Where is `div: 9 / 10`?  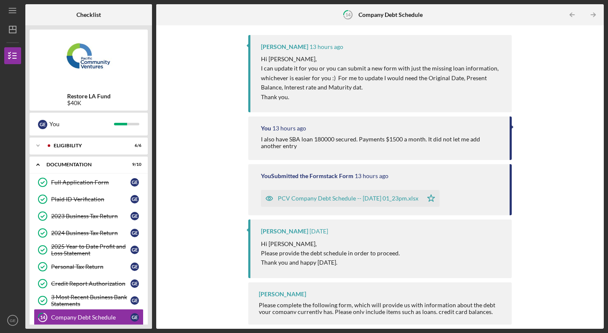 div: 9 / 10 is located at coordinates (134, 165).